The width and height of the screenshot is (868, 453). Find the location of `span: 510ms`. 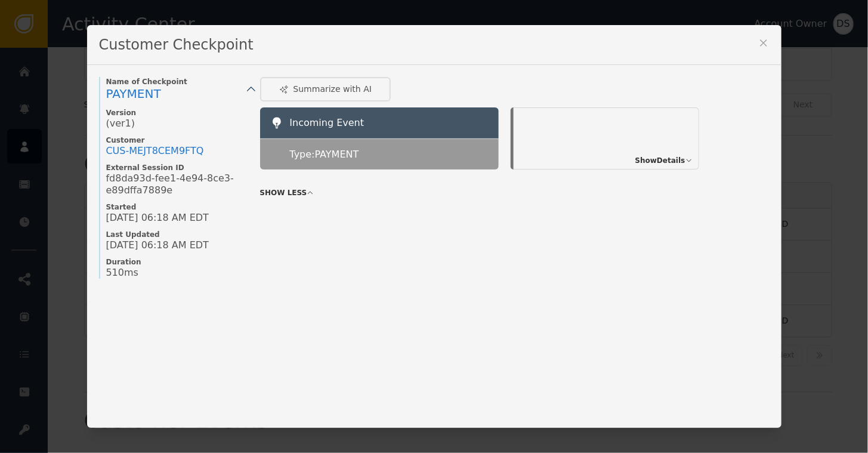

span: 510ms is located at coordinates (122, 273).